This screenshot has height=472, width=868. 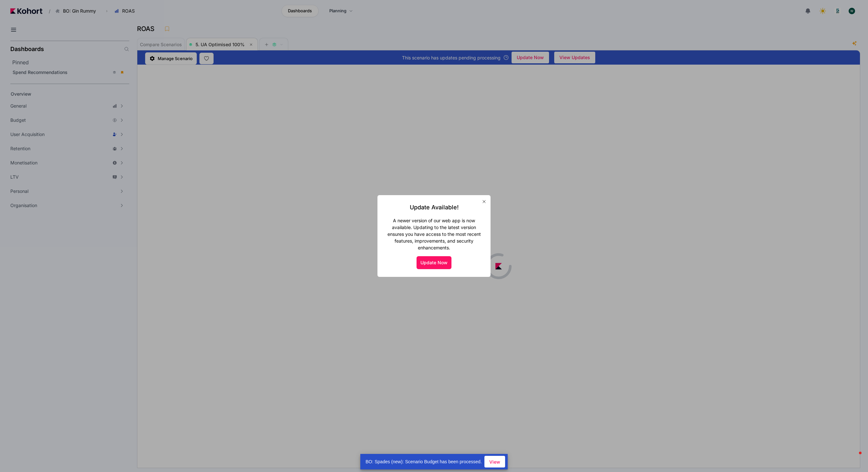 What do you see at coordinates (495, 461) in the screenshot?
I see `button: View` at bounding box center [495, 461].